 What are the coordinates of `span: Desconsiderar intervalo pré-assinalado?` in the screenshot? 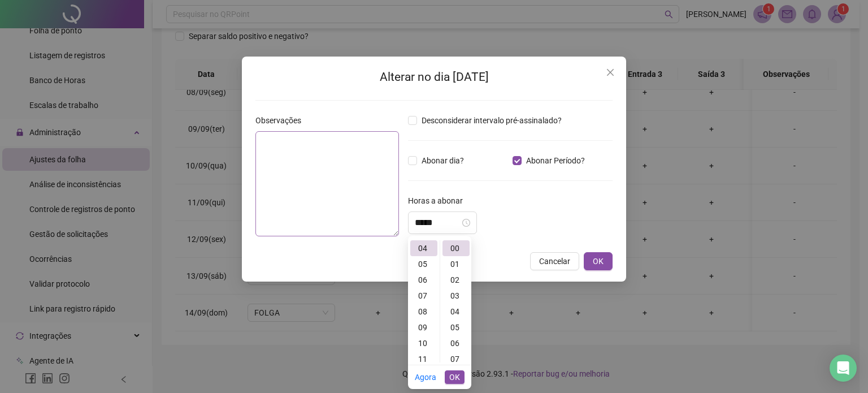 It's located at (492, 120).